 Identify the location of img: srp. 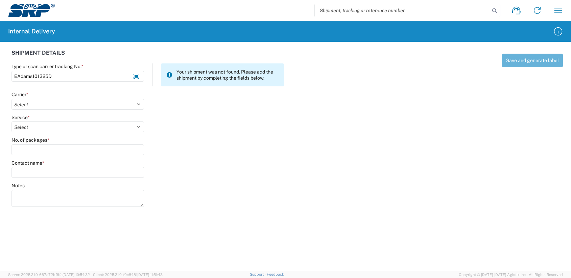
(31, 10).